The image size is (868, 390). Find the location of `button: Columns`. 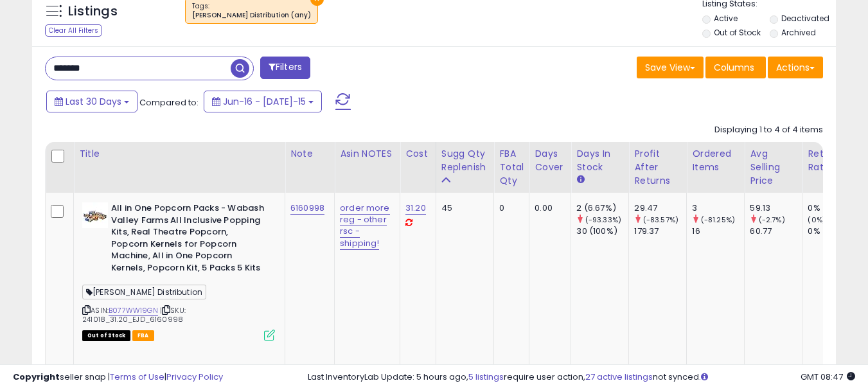

button: Columns is located at coordinates (735, 67).